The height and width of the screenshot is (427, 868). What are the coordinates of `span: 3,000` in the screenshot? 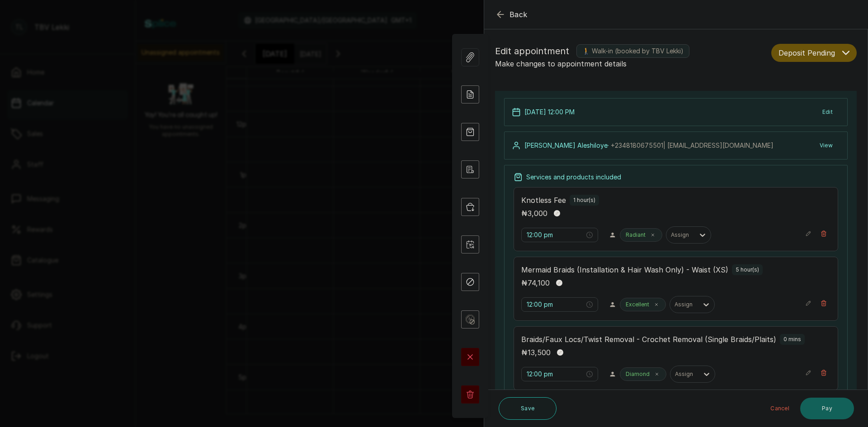 It's located at (538, 214).